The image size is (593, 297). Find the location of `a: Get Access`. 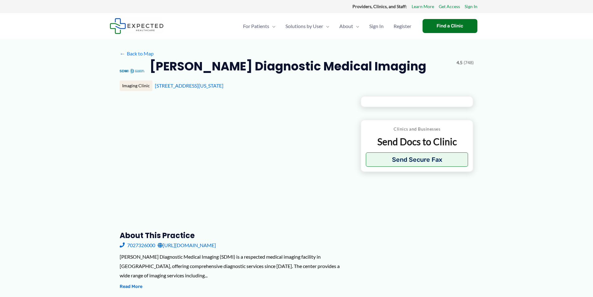

a: Get Access is located at coordinates (449, 7).